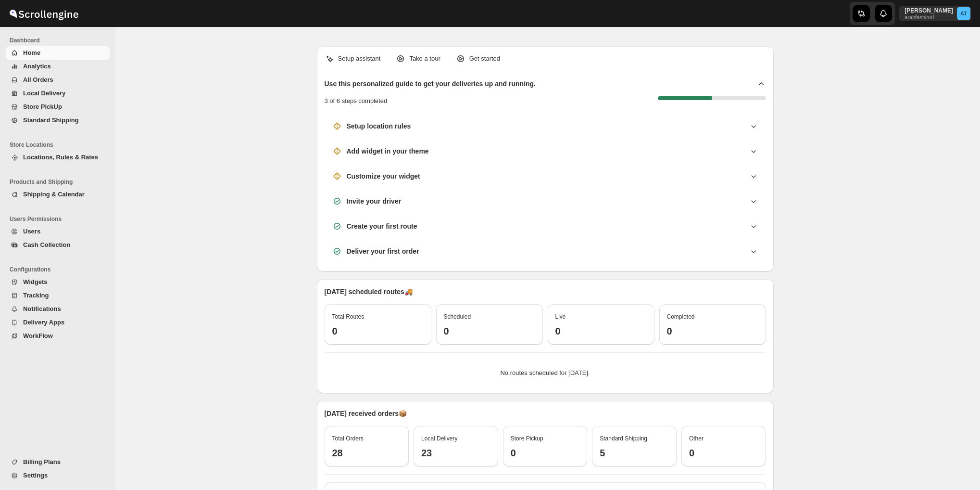 The width and height of the screenshot is (980, 490). What do you see at coordinates (57, 462) in the screenshot?
I see `button: Billing Plans` at bounding box center [57, 462].